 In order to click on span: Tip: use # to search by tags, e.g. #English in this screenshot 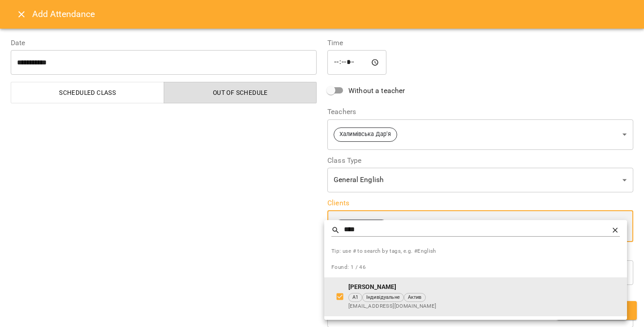, I will do `click(475, 251)`.